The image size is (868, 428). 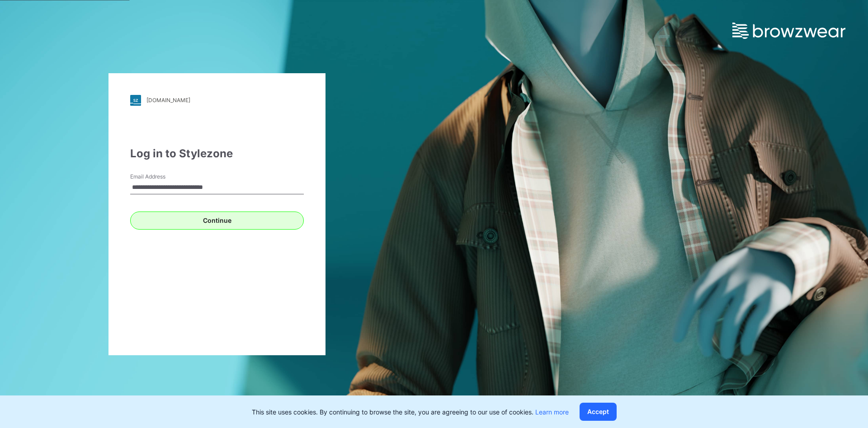 I want to click on button: Accept, so click(x=598, y=412).